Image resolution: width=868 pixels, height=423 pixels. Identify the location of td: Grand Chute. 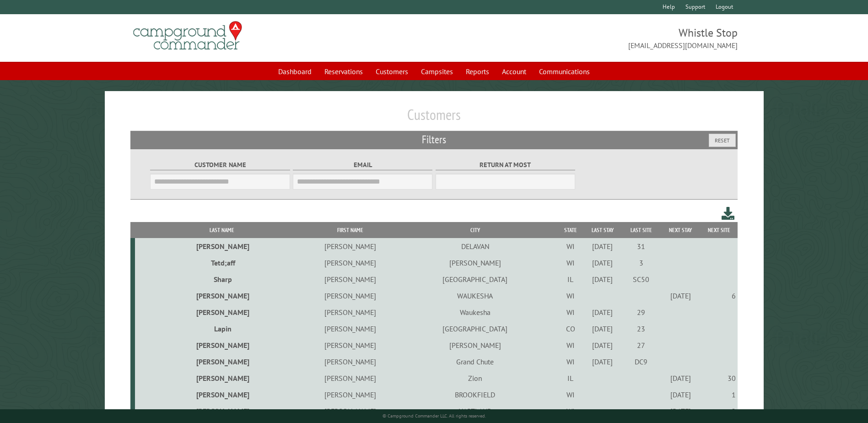
(475, 362).